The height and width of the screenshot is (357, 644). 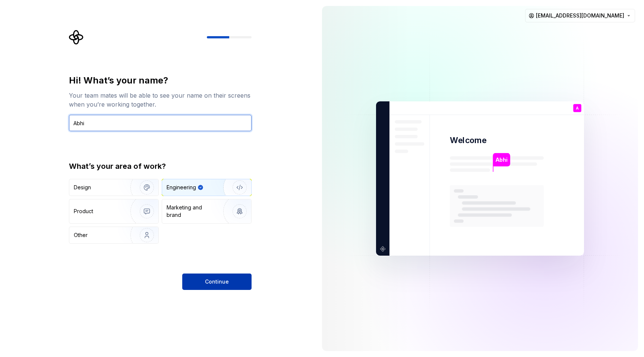 What do you see at coordinates (217, 282) in the screenshot?
I see `span: Continue` at bounding box center [217, 282].